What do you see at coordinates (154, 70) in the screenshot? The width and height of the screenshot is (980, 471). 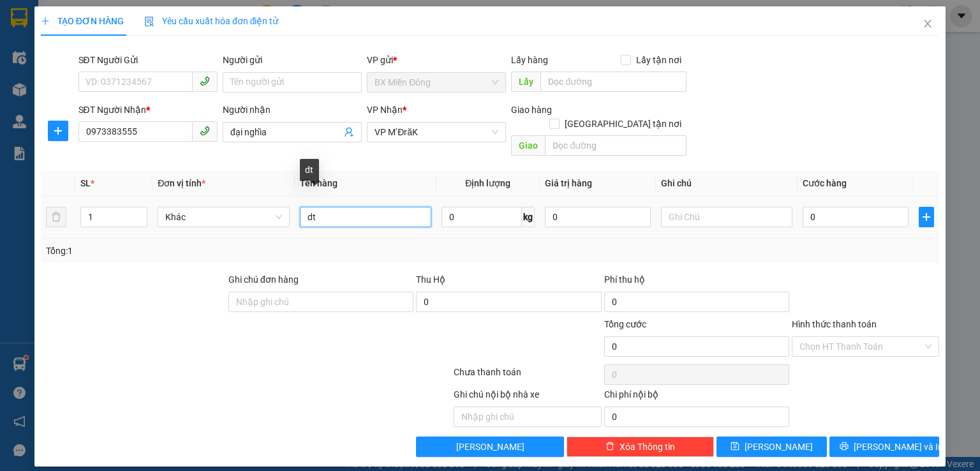 I see `span: nta` at bounding box center [154, 70].